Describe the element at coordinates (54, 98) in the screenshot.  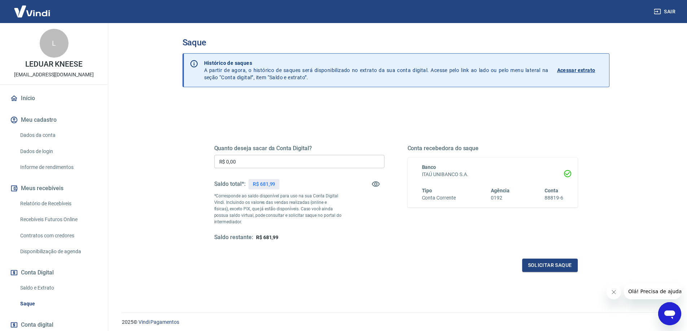
I see `a: Início` at that location.